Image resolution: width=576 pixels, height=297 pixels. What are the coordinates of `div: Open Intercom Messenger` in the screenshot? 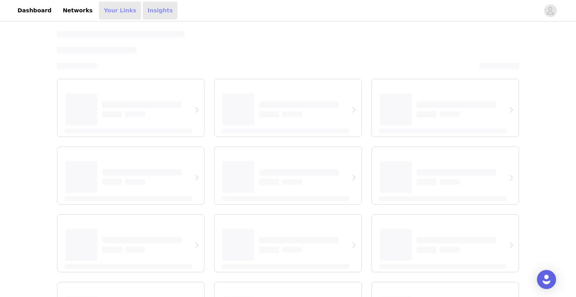 It's located at (546, 280).